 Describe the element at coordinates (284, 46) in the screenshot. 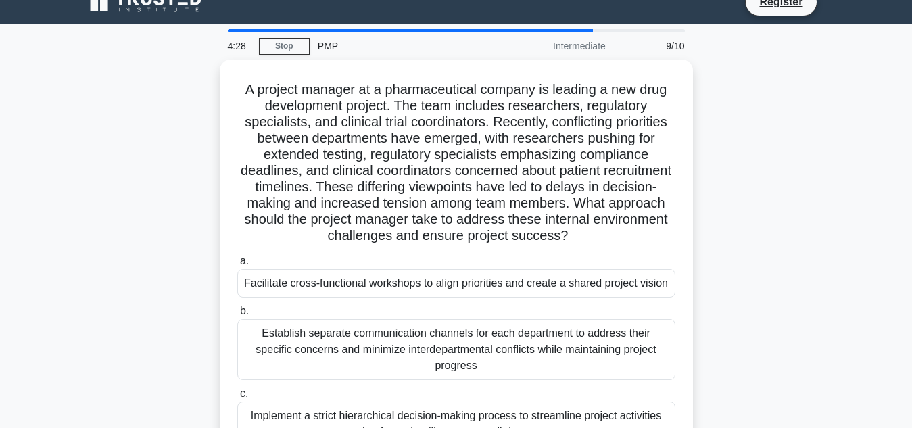

I see `a: Stop` at that location.